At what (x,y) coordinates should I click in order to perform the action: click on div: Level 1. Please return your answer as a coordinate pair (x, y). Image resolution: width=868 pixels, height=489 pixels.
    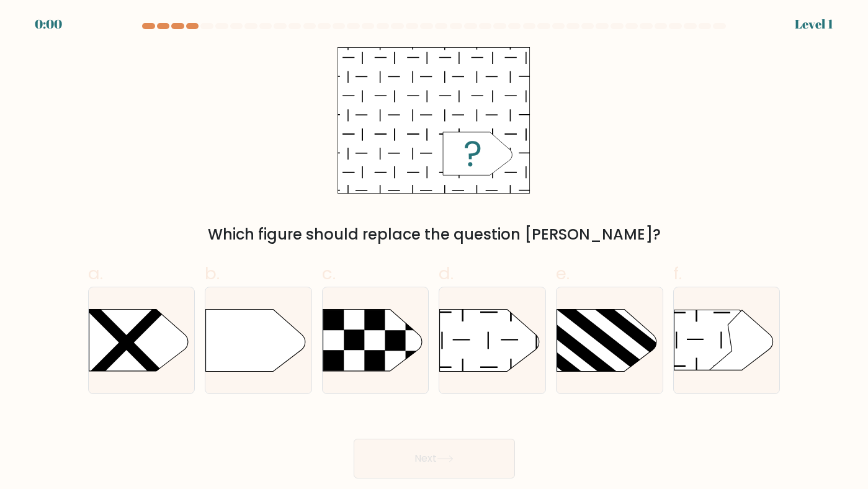
    Looking at the image, I should click on (815, 25).